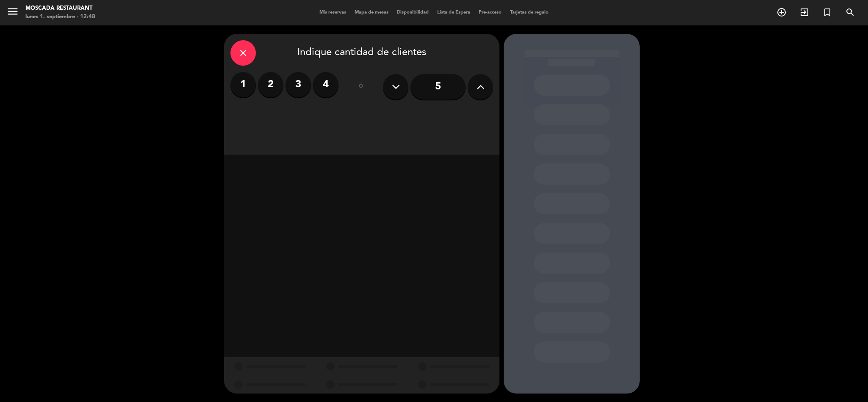 The image size is (868, 402). What do you see at coordinates (362, 53) in the screenshot?
I see `div: Indique cantidad de clientes` at bounding box center [362, 53].